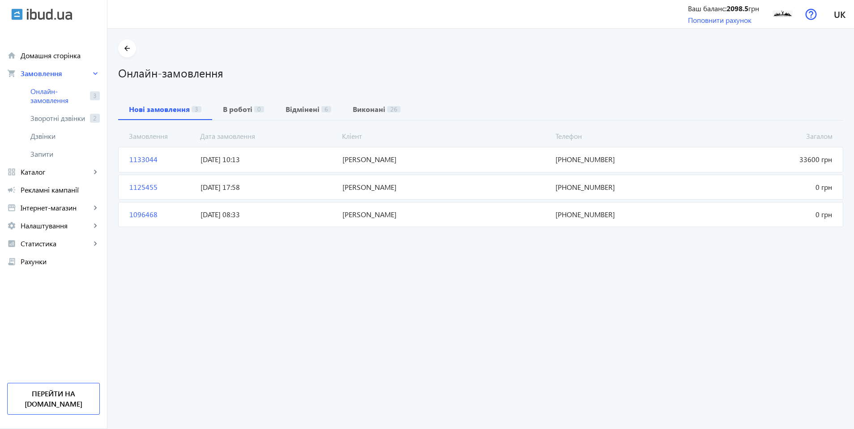  What do you see at coordinates (719, 20) in the screenshot?
I see `a: Поповнити рахунок` at bounding box center [719, 20].